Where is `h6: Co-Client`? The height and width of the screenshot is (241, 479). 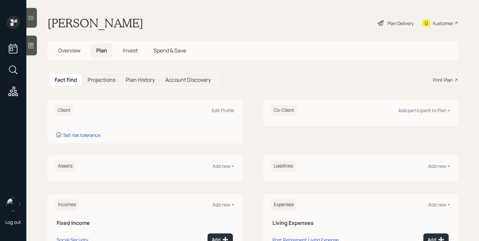 h6: Co-Client is located at coordinates (284, 110).